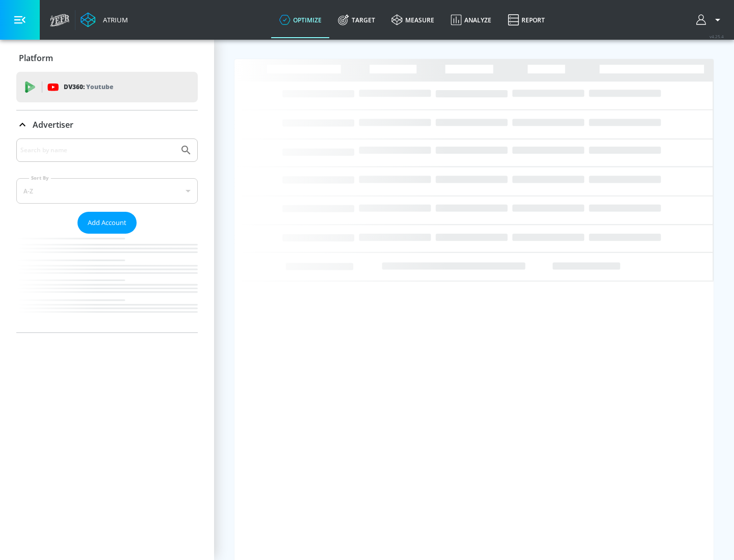  I want to click on span: Add Account, so click(107, 223).